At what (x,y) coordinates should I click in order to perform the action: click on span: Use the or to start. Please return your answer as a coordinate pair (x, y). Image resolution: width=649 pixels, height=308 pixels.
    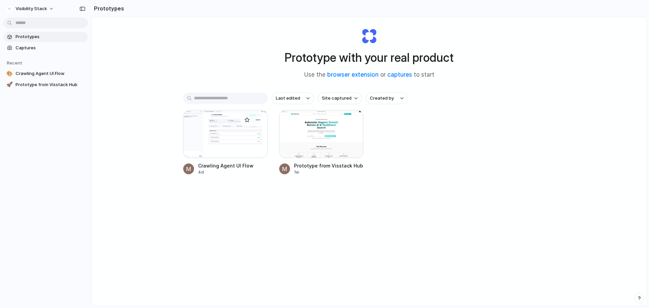
    Looking at the image, I should click on (369, 75).